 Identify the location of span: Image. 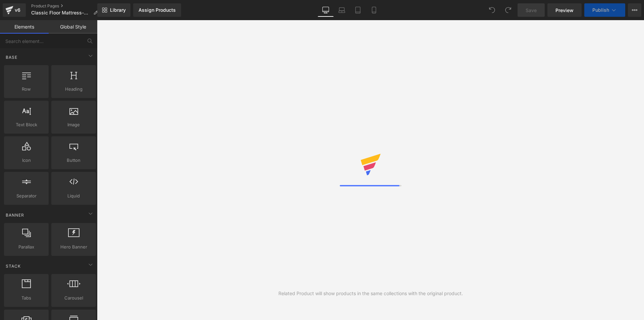
(73, 124).